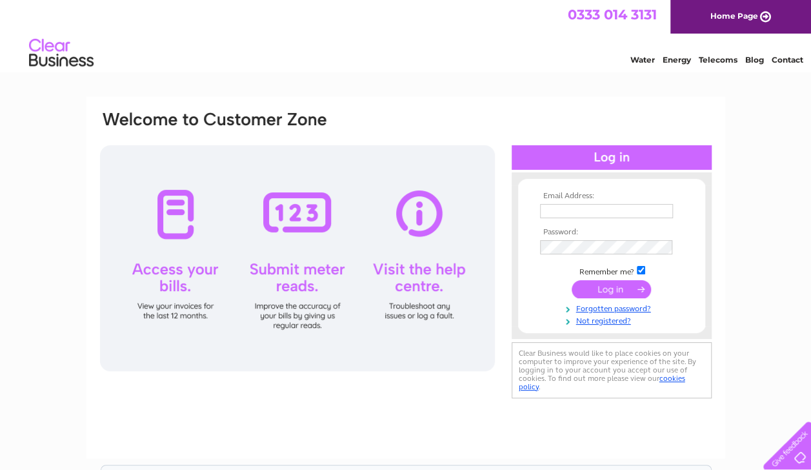 This screenshot has height=470, width=811. I want to click on img: logo.png, so click(61, 53).